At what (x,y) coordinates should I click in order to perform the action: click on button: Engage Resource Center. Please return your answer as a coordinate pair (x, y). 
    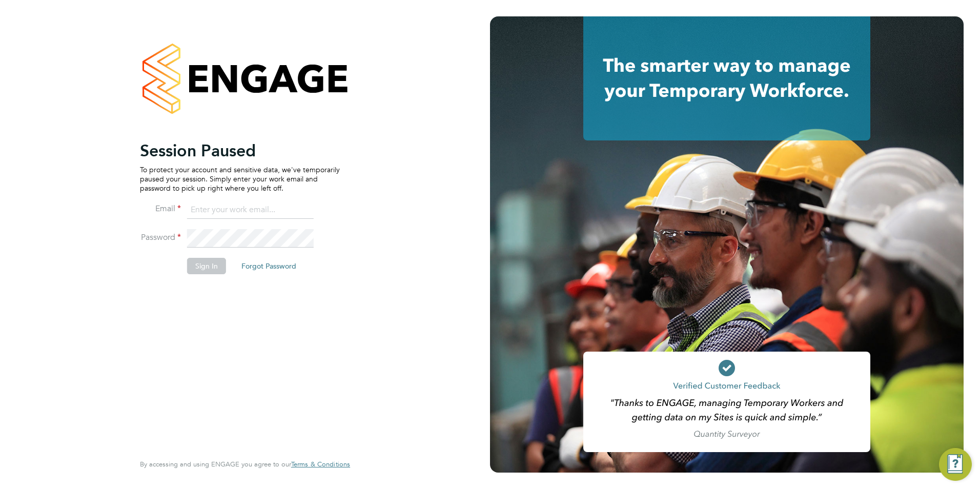
    Looking at the image, I should click on (956, 464).